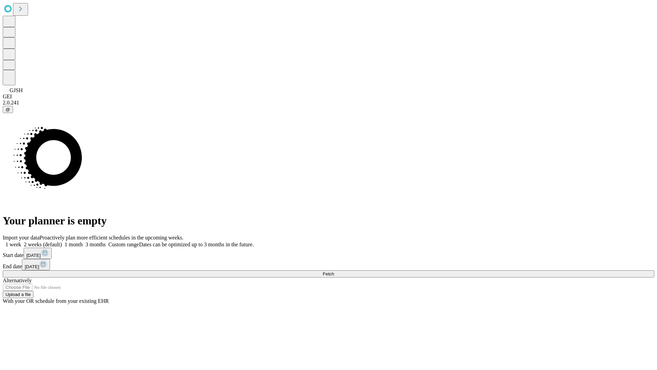 The width and height of the screenshot is (657, 370). Describe the element at coordinates (329, 103) in the screenshot. I see `div: 2.0.241` at that location.